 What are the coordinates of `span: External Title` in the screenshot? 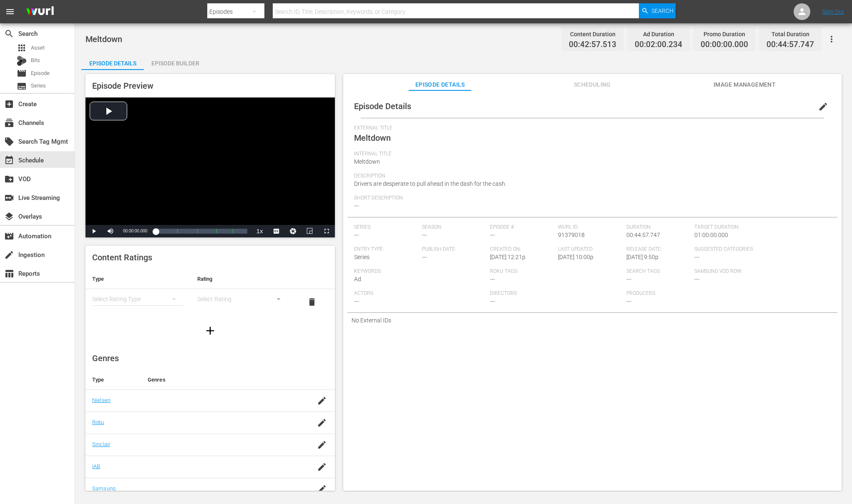 It's located at (590, 129).